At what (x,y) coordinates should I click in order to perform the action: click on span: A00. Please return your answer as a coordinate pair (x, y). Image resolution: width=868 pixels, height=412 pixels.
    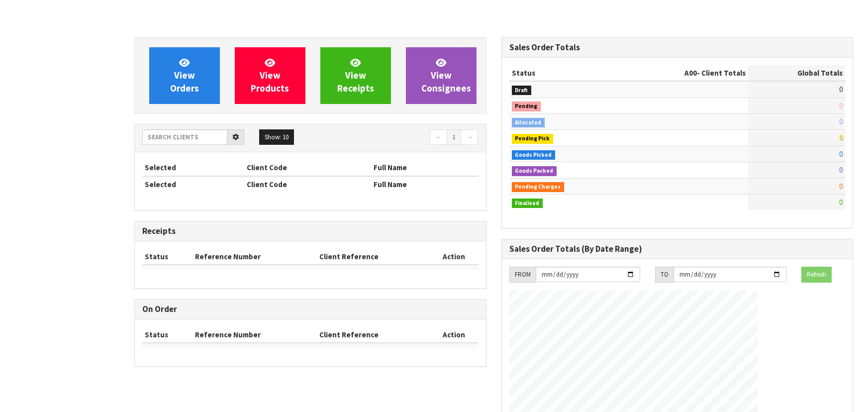
    Looking at the image, I should click on (690, 73).